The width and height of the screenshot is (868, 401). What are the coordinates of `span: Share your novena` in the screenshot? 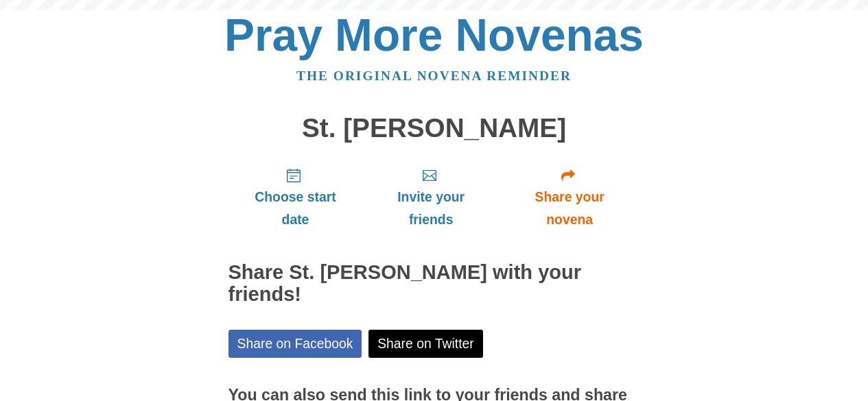 It's located at (570, 209).